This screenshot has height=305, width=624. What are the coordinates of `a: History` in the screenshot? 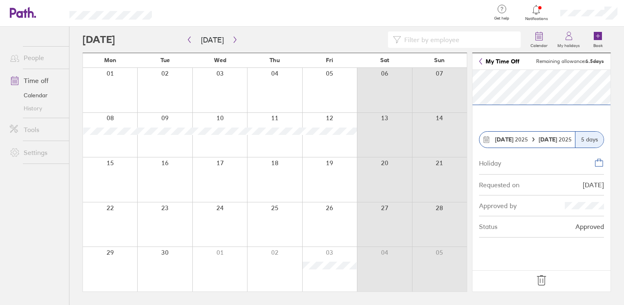 It's located at (36, 108).